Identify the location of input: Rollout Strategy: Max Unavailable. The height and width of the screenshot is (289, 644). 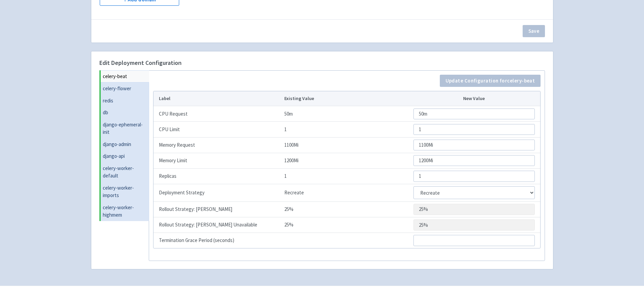
(474, 225).